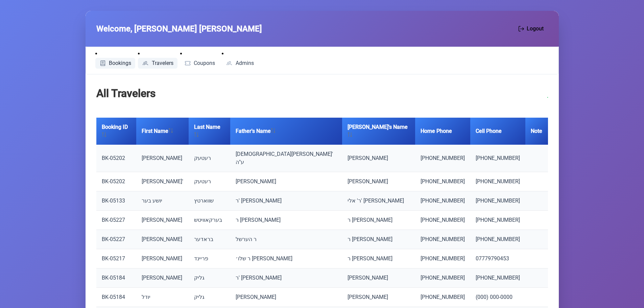  I want to click on span: Travelers, so click(163, 63).